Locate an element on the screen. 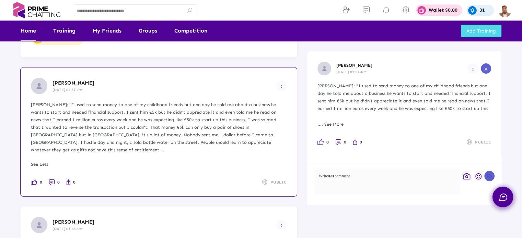 This screenshot has width=522, height=238. span: Add Training is located at coordinates (481, 31).